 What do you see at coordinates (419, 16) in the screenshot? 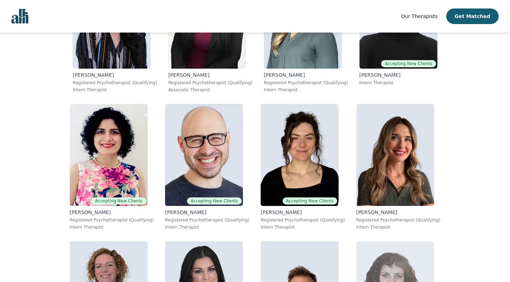
I see `a: Our Therapists` at bounding box center [419, 16].